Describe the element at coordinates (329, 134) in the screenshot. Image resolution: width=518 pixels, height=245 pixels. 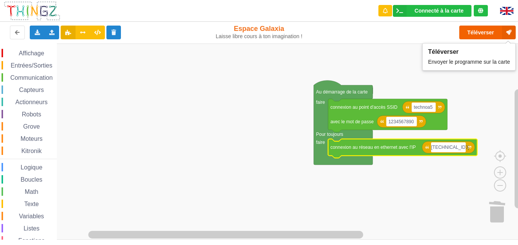
I see `text: Pour toujours` at that location.